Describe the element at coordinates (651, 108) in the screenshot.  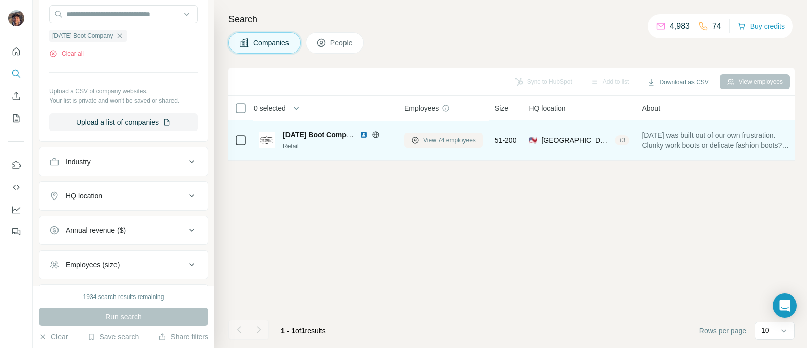
I see `span: About` at that location.